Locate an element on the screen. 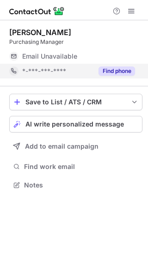 Image resolution: width=148 pixels, height=277 pixels. button: Notes is located at coordinates (76, 185).